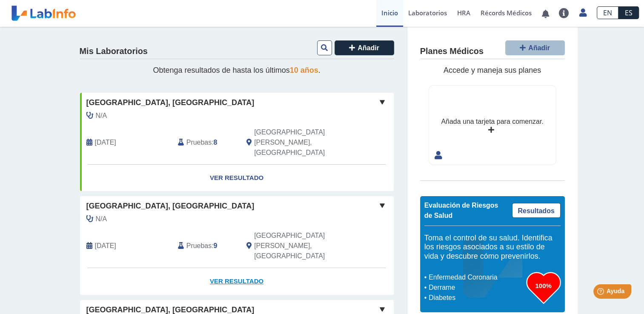  Describe the element at coordinates (304, 70) in the screenshot. I see `span: 10 años` at that location.